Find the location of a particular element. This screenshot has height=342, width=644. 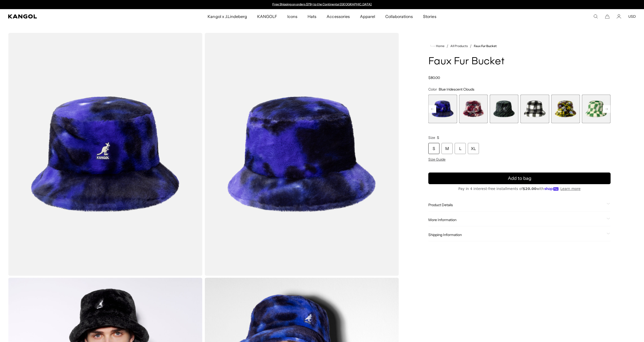

span: Kangol x J.Lindeberg is located at coordinates (227, 16).